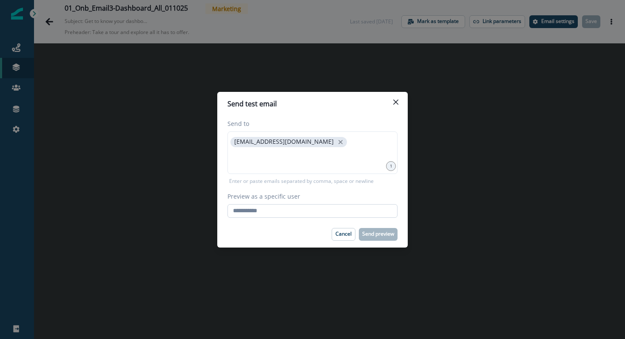 The height and width of the screenshot is (339, 625). What do you see at coordinates (252, 104) in the screenshot?
I see `p: Send test email` at bounding box center [252, 104].